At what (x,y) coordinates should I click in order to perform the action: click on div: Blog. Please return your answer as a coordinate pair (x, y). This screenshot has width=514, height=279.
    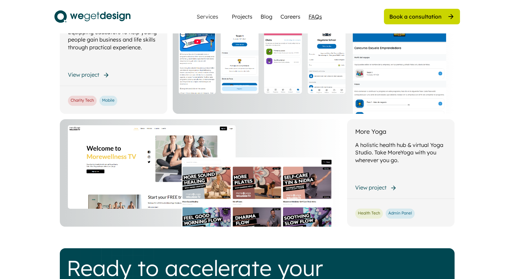
    Looking at the image, I should click on (266, 17).